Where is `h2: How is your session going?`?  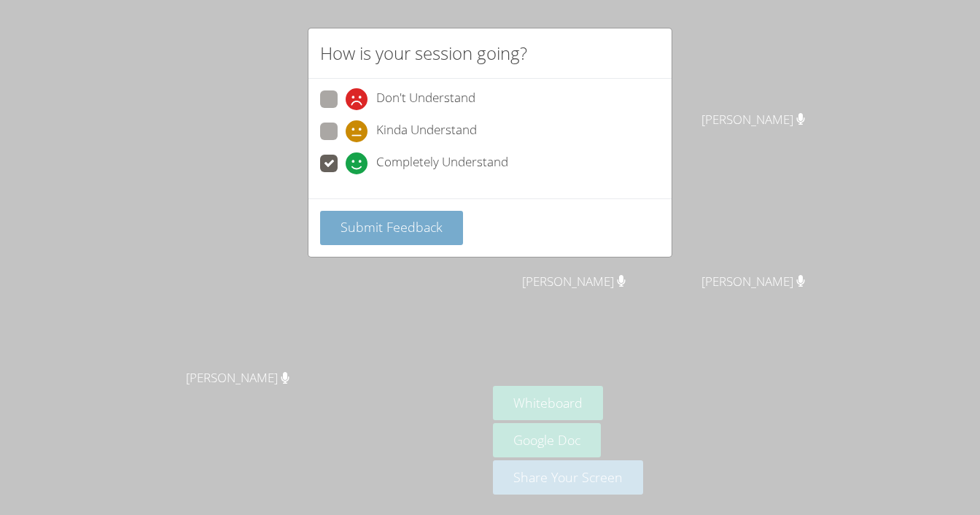
h2: How is your session going? is located at coordinates (424, 53).